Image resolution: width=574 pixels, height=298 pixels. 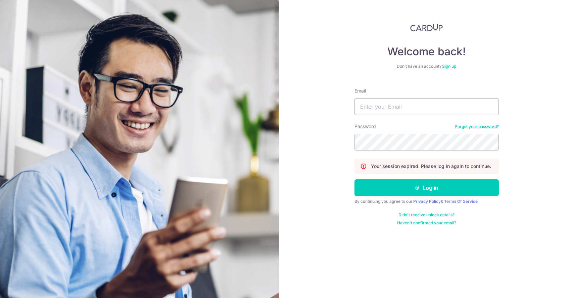 I want to click on img: CardUp Logo, so click(x=427, y=28).